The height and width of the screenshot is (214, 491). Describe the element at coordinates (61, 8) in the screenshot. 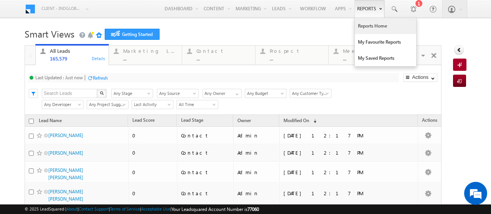

I see `span: Client - indglobal1 (77060)` at that location.